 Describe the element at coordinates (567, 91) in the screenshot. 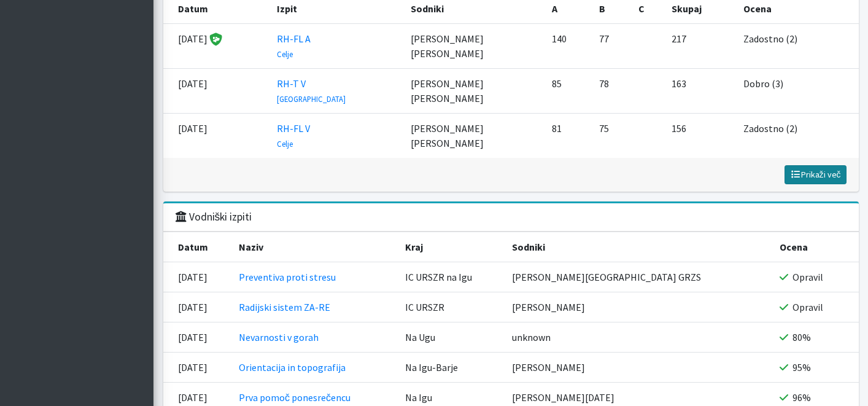

I see `td: 85` at that location.